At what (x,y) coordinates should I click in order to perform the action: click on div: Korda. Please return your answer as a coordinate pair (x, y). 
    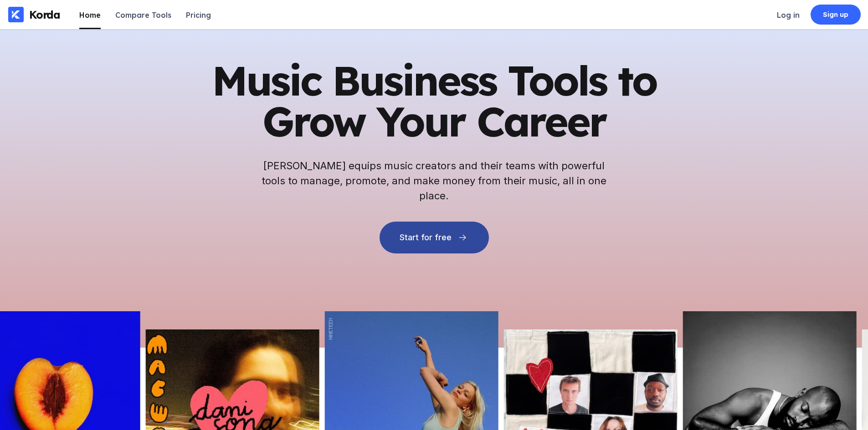
    Looking at the image, I should click on (45, 14).